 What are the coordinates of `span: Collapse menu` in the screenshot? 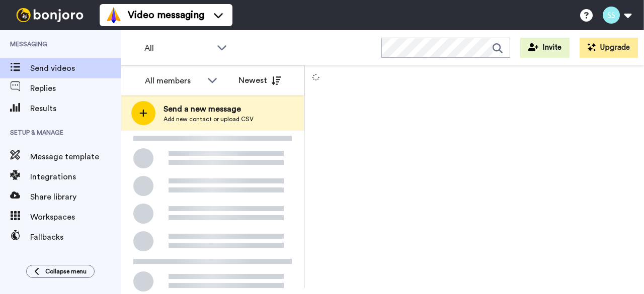 It's located at (66, 272).